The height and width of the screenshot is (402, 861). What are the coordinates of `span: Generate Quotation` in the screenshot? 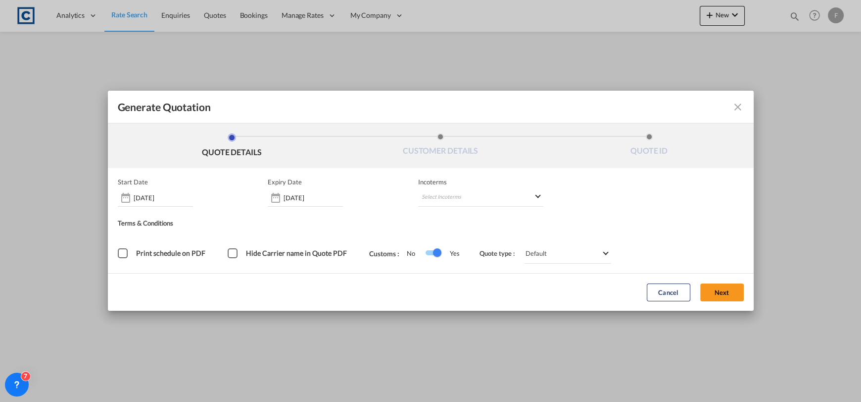 It's located at (164, 107).